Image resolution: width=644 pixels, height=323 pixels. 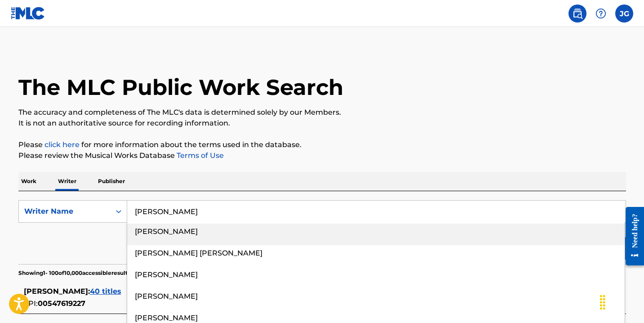 I want to click on p: It is not an authoritative source for recording information., so click(x=322, y=123).